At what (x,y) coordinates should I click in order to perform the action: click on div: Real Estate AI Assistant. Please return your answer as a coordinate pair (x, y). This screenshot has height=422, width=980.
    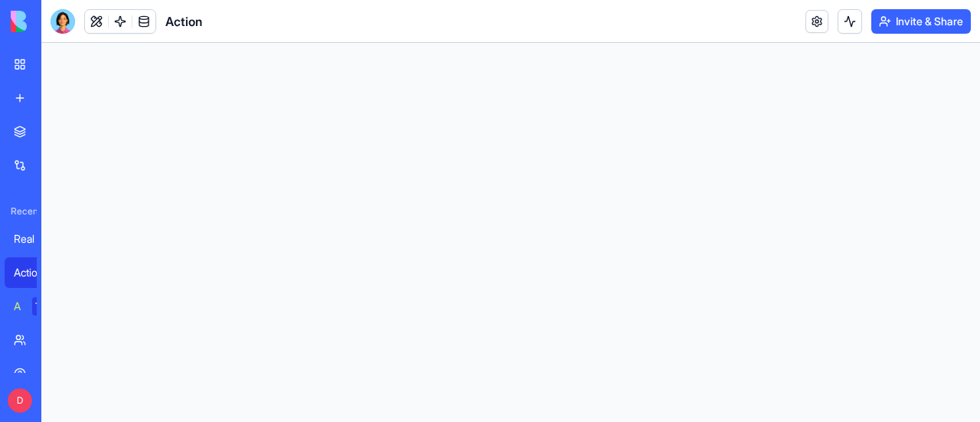
    Looking at the image, I should click on (35, 239).